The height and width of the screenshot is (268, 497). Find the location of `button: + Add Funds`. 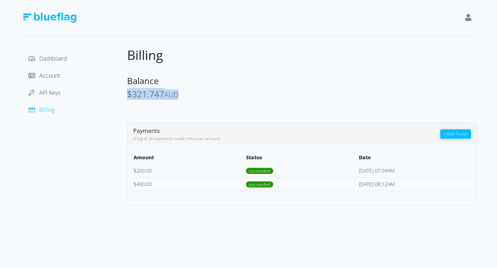

button: + Add Funds is located at coordinates (455, 134).